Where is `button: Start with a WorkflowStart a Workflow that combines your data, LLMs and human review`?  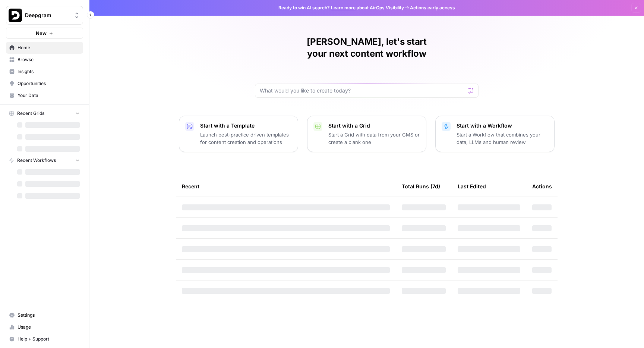 button: Start with a WorkflowStart a Workflow that combines your data, LLMs and human review is located at coordinates (495, 134).